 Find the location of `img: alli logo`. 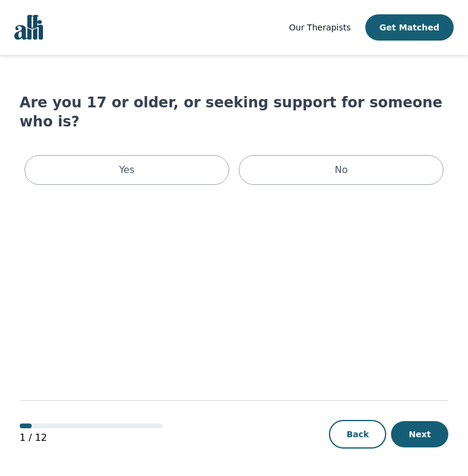

img: alli logo is located at coordinates (28, 28).